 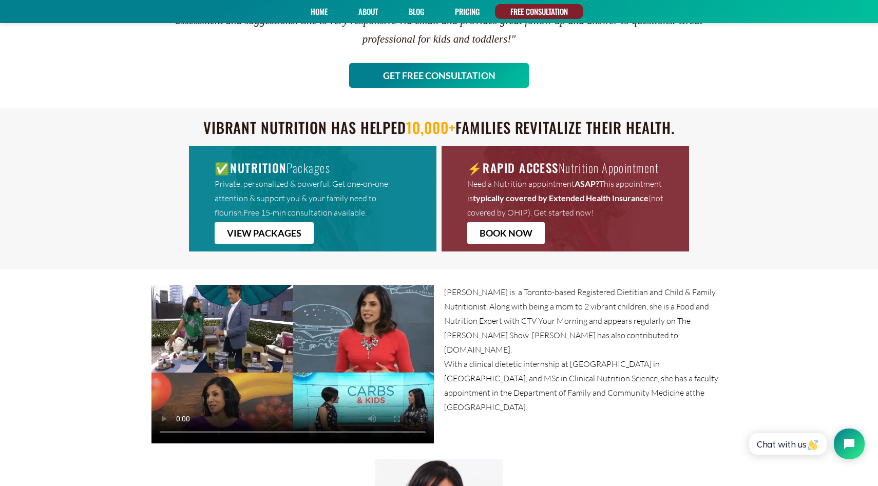 What do you see at coordinates (305, 213) in the screenshot?
I see `b: Free 15-min consultation available.` at bounding box center [305, 213].